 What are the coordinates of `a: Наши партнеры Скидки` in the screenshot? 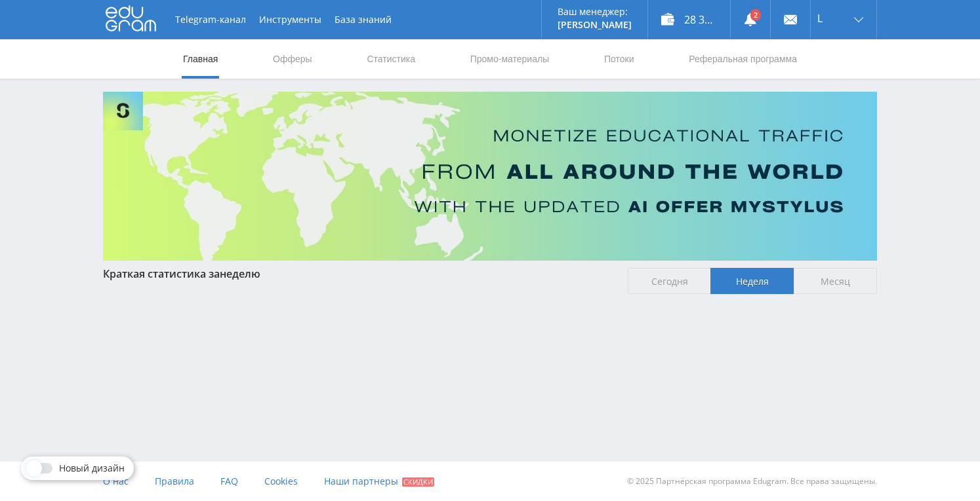 It's located at (379, 482).